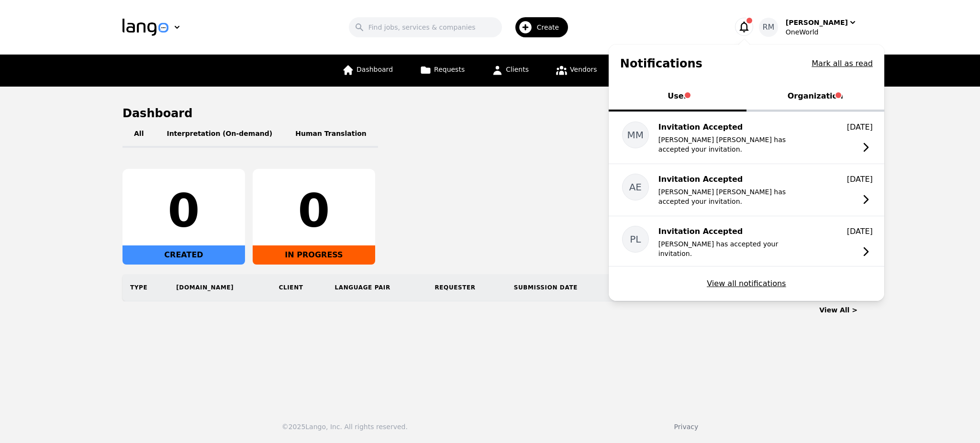 This screenshot has height=443, width=980. Describe the element at coordinates (442, 70) in the screenshot. I see `a: Requests` at that location.